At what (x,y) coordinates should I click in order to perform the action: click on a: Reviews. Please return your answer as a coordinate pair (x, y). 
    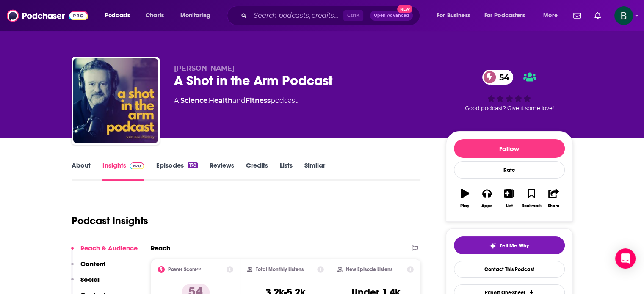
    Looking at the image, I should click on (222, 171).